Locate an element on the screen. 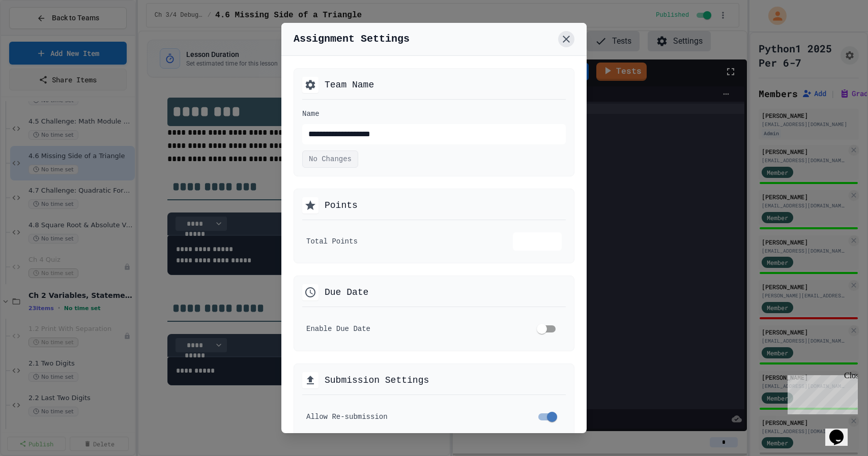 This screenshot has height=456, width=868. h2: Due Date is located at coordinates (346, 293).